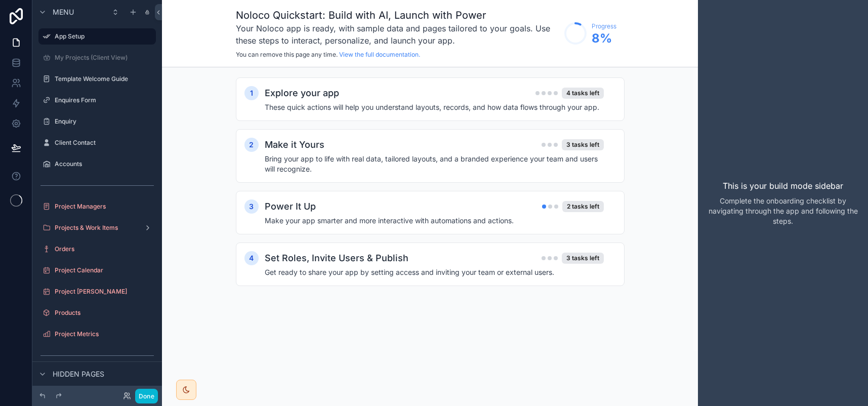  What do you see at coordinates (105, 270) in the screenshot?
I see `label: Project Calendar` at bounding box center [105, 270].